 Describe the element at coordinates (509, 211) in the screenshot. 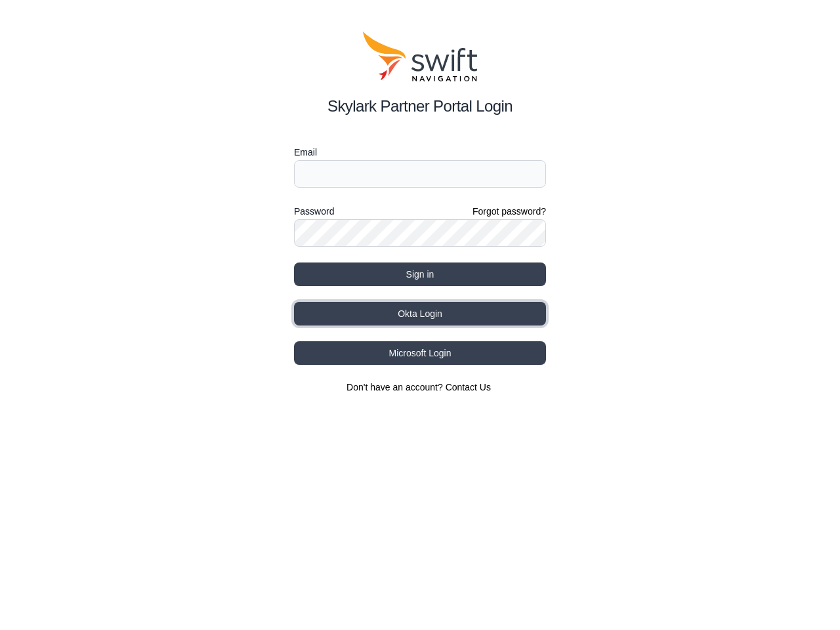

I see `a: Forgot password?` at that location.